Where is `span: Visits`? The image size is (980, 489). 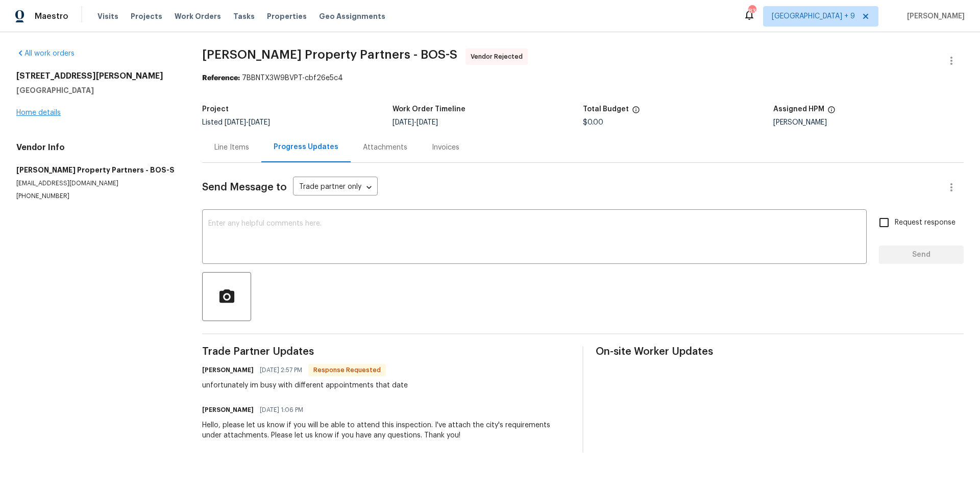 span: Visits is located at coordinates (108, 17).